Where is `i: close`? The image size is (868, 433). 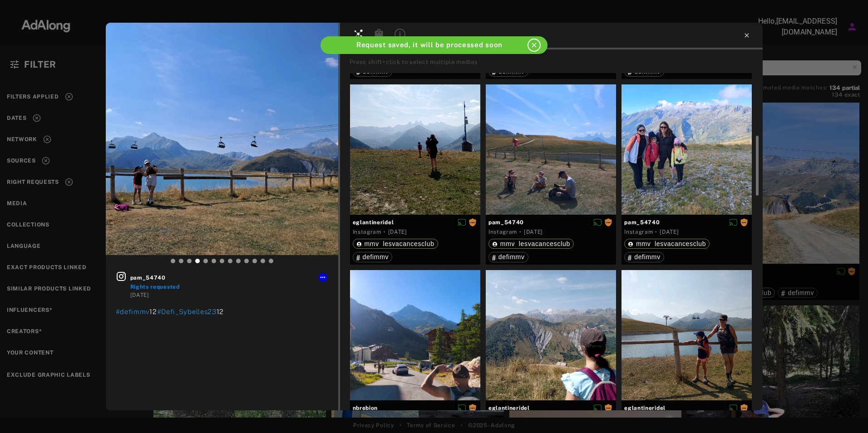
i: close is located at coordinates (534, 45).